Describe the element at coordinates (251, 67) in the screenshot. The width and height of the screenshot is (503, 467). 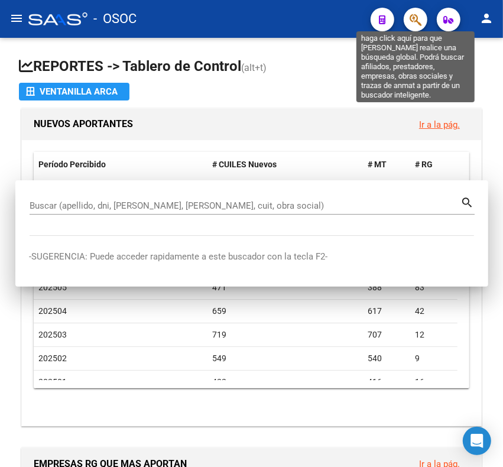
I see `h1: REPORTES -> Tablero de Control` at that location.